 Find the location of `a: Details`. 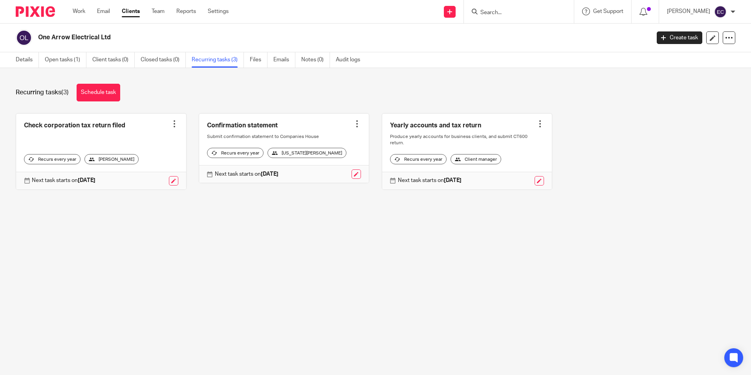

a: Details is located at coordinates (27, 60).